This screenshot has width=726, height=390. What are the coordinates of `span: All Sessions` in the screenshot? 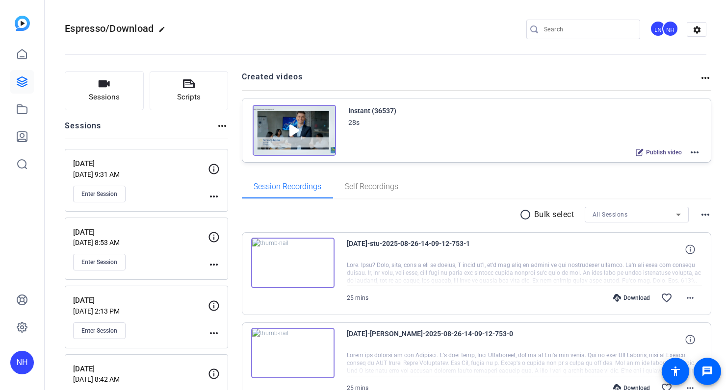 It's located at (610, 215).